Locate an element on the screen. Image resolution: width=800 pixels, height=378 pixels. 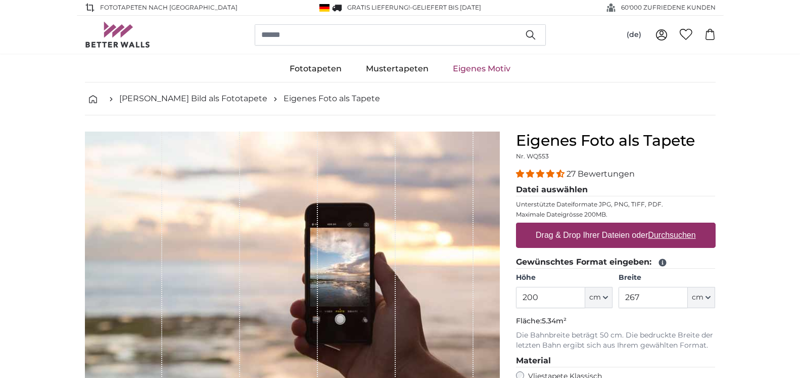
nav: breadcrumbs is located at coordinates (400, 99).